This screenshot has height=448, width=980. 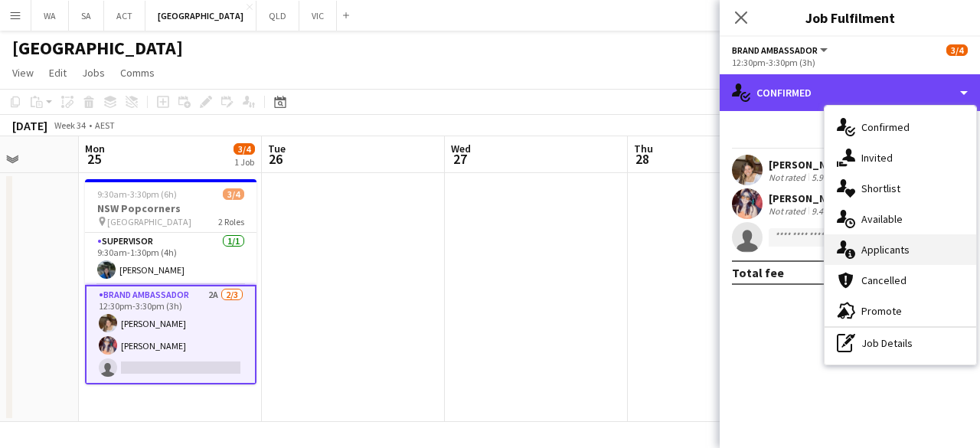 I want to click on div: 1 Job, so click(x=245, y=161).